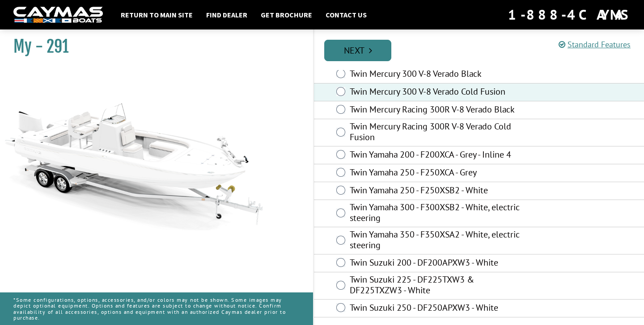  Describe the element at coordinates (438, 191) in the screenshot. I see `label: Twin Yamaha 250 - F250XSB2 - White` at that location.